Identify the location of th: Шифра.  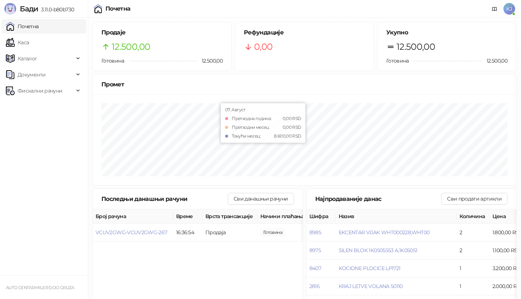
(321, 217).